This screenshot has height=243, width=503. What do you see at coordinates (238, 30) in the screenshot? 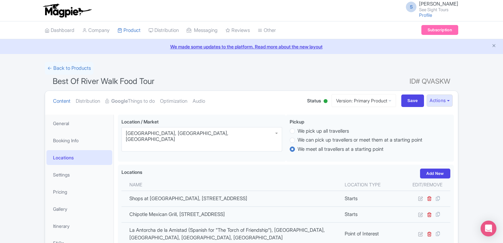
I see `a: Reviews` at bounding box center [238, 30].